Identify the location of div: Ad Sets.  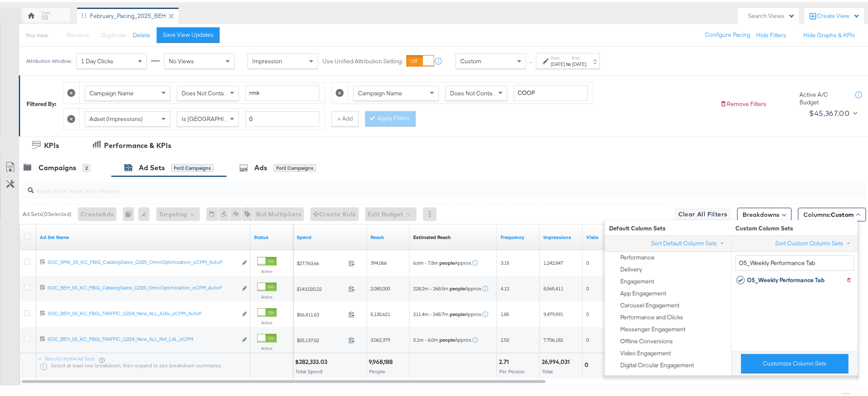
(152, 166).